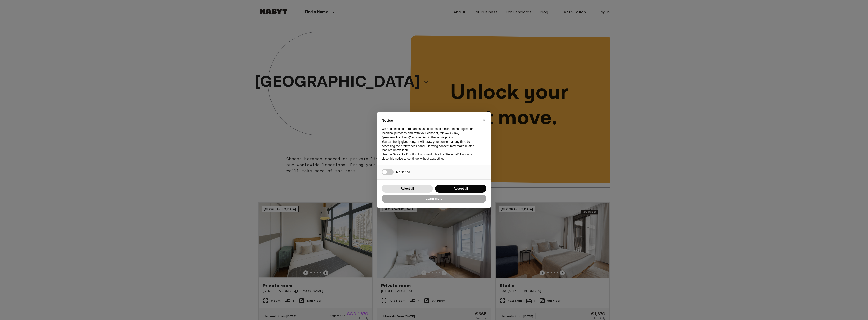 The image size is (868, 320). Describe the element at coordinates (483, 120) in the screenshot. I see `button: Close this notice` at that location.